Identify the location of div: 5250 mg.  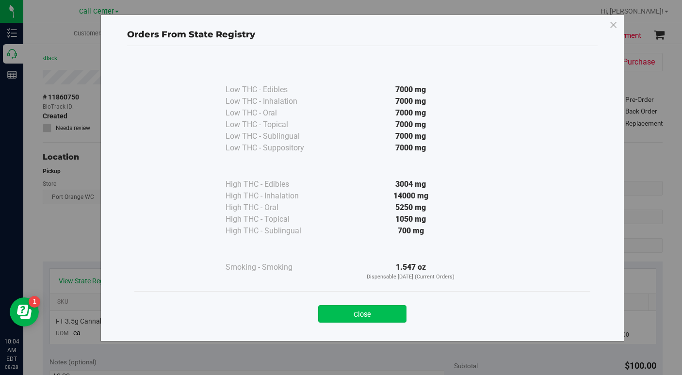
(411, 208).